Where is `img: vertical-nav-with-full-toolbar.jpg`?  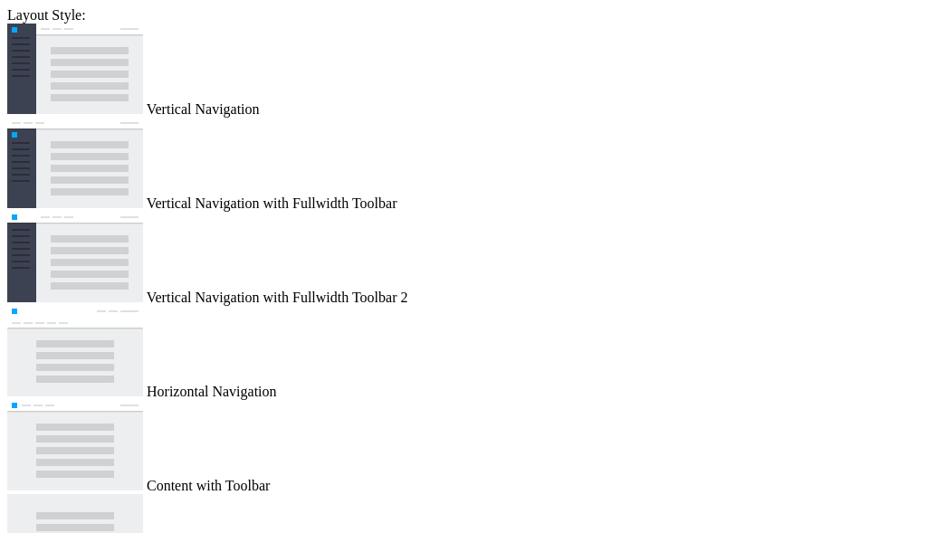 img: vertical-nav-with-full-toolbar.jpg is located at coordinates (75, 163).